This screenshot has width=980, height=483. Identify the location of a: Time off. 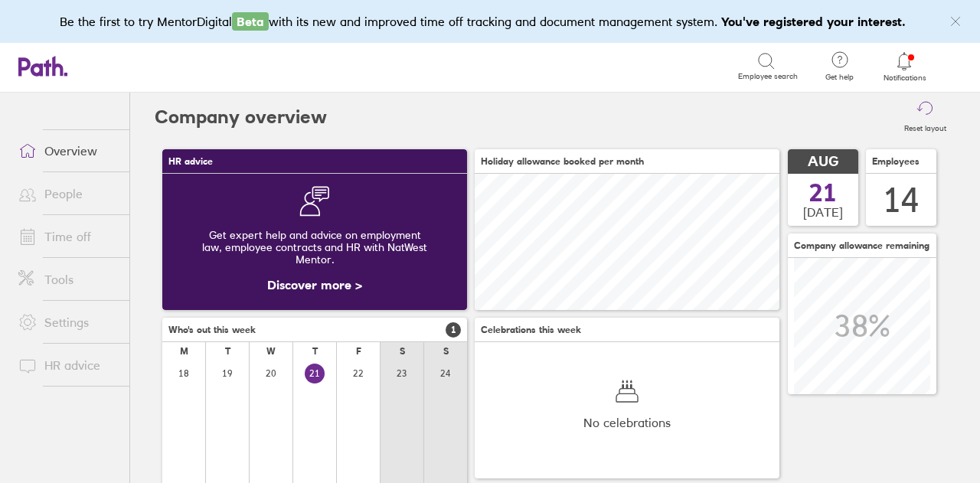
(68, 237).